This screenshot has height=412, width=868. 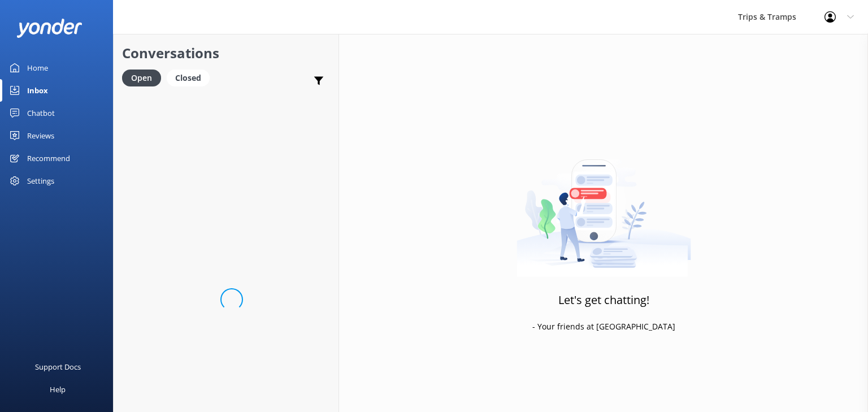 What do you see at coordinates (38, 68) in the screenshot?
I see `div: Home` at bounding box center [38, 68].